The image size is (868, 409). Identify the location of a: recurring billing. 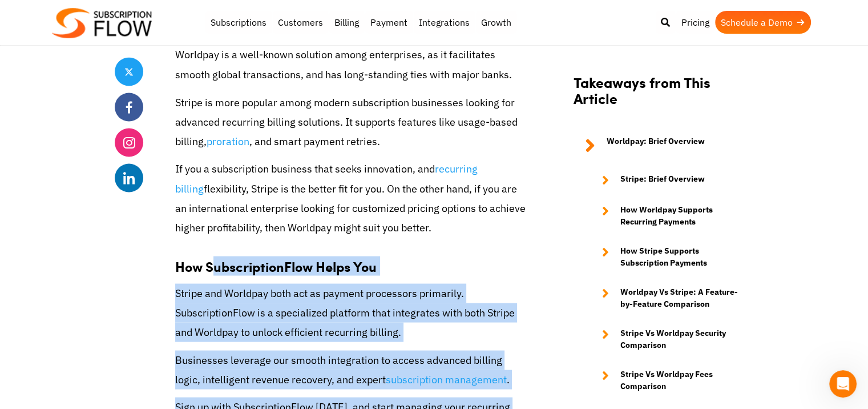
(327, 177).